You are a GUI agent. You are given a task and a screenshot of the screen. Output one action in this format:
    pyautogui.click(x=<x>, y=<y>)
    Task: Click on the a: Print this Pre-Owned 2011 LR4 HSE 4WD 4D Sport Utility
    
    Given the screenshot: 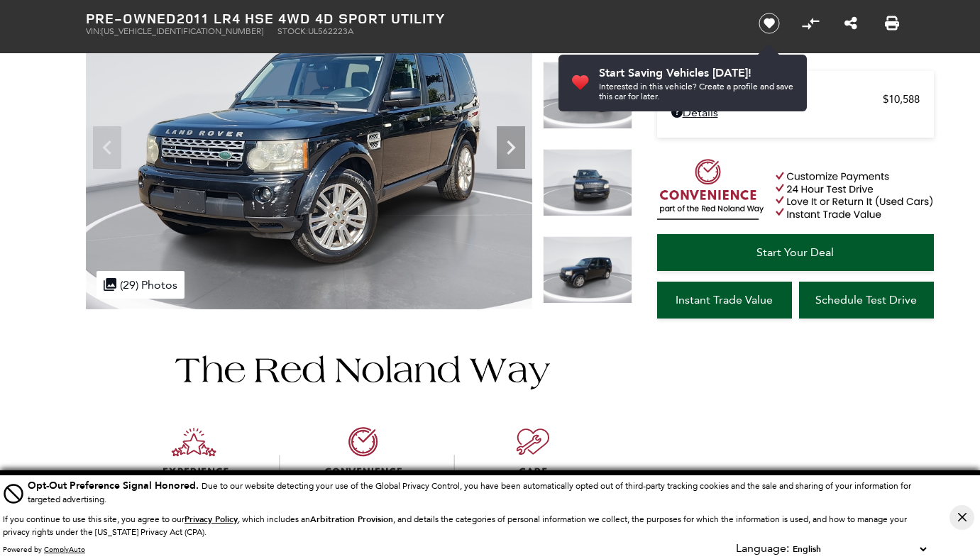 What is the action you would take?
    pyautogui.click(x=893, y=24)
    